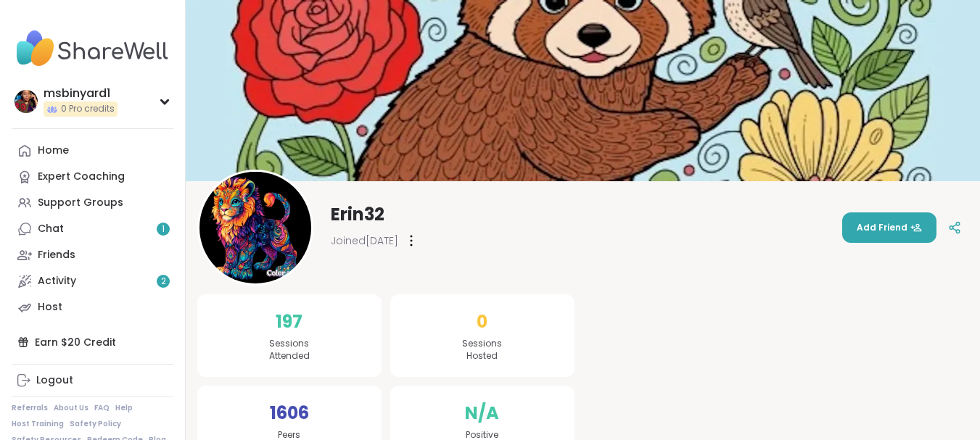  Describe the element at coordinates (92, 177) in the screenshot. I see `a: Expert Coaching` at that location.